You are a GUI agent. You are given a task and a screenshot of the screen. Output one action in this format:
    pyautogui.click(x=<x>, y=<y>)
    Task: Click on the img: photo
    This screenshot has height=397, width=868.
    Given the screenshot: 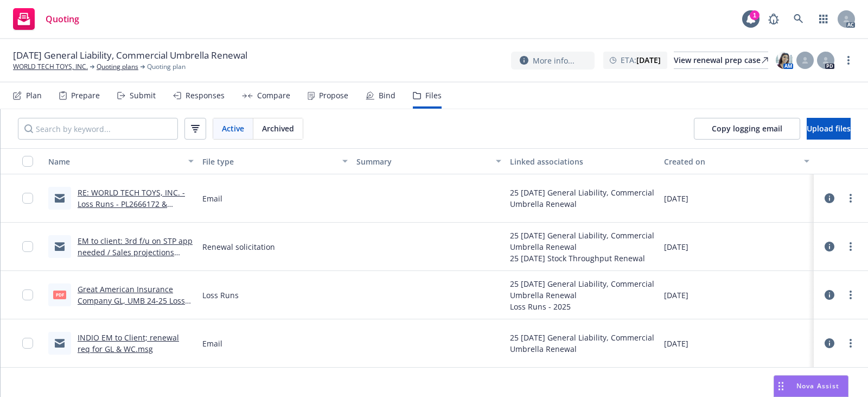 What is the action you would take?
    pyautogui.click(x=784, y=60)
    